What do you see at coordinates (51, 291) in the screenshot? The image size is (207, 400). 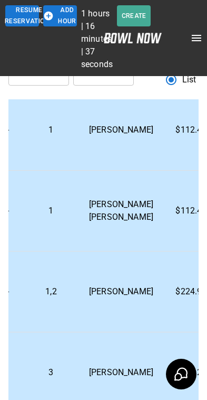 I see `p: 1,2` at bounding box center [51, 291].